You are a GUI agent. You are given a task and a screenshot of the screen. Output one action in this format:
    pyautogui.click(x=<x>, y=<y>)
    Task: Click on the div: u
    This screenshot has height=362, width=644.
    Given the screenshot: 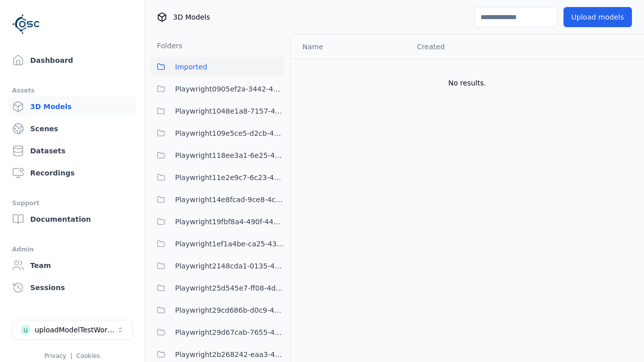 What is the action you would take?
    pyautogui.click(x=26, y=330)
    